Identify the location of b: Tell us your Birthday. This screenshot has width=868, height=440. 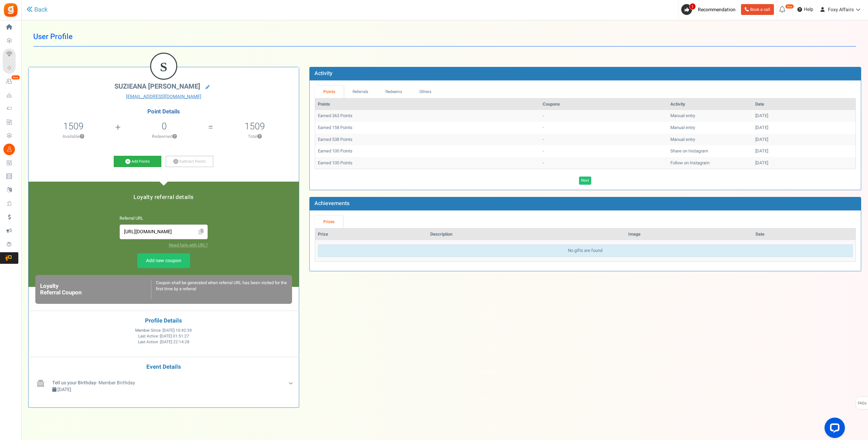
(74, 383).